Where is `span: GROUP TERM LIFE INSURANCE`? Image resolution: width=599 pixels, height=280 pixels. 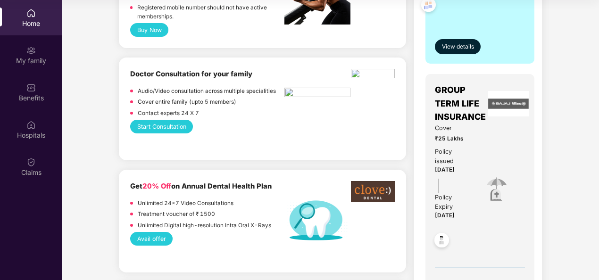 span: GROUP TERM LIFE INSURANCE is located at coordinates (460, 103).